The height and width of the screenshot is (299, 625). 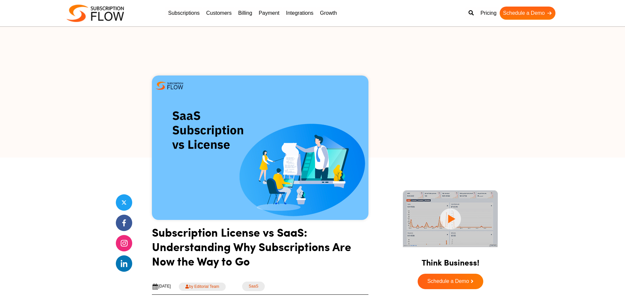 I want to click on a: SaaS, so click(x=253, y=286).